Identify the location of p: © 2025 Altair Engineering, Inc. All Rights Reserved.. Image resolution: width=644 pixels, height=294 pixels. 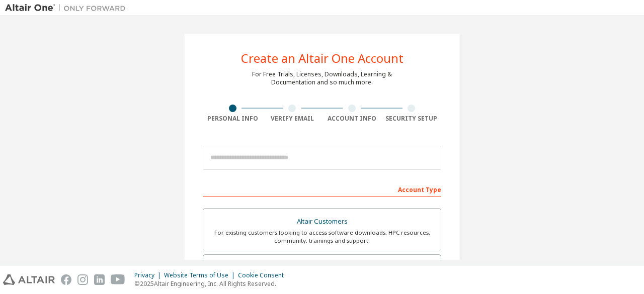
(212, 283).